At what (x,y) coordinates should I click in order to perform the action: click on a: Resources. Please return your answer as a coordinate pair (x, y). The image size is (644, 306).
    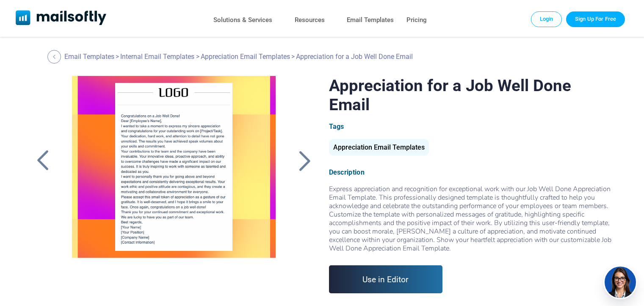
    Looking at the image, I should click on (310, 20).